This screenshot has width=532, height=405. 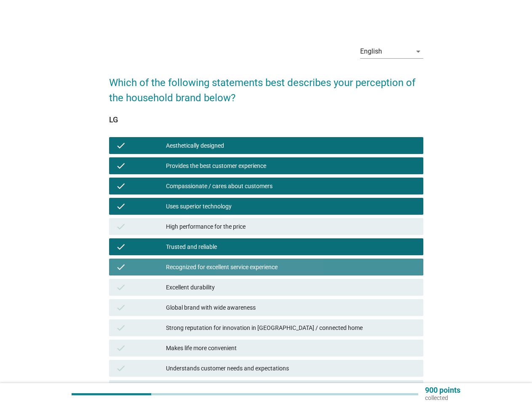 What do you see at coordinates (418, 51) in the screenshot?
I see `i: arrow_drop_down` at bounding box center [418, 51].